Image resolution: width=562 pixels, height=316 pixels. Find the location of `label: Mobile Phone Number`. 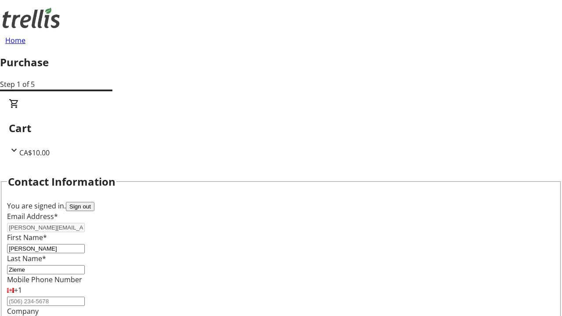

label: Mobile Phone Number is located at coordinates (44, 280).